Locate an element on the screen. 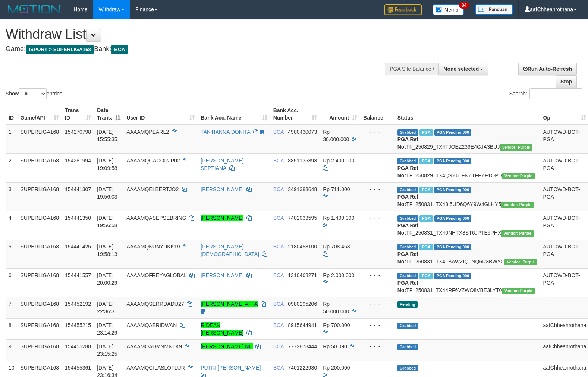  td: 3 is located at coordinates (12, 196).